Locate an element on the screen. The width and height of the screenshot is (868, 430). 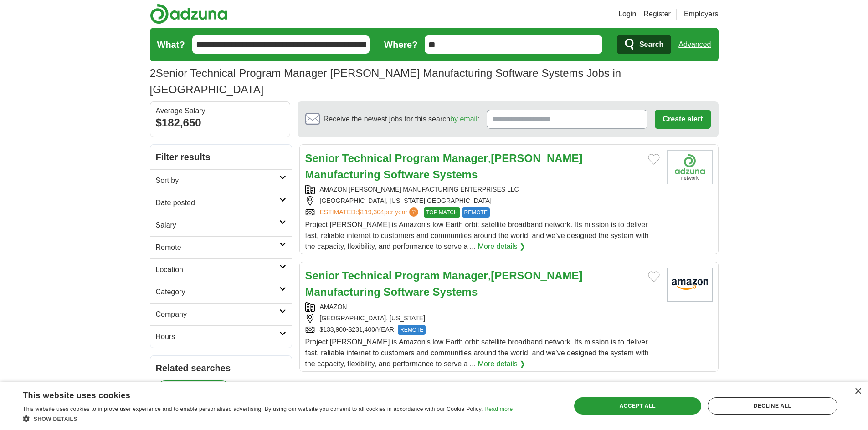
a: Category is located at coordinates (221, 292).